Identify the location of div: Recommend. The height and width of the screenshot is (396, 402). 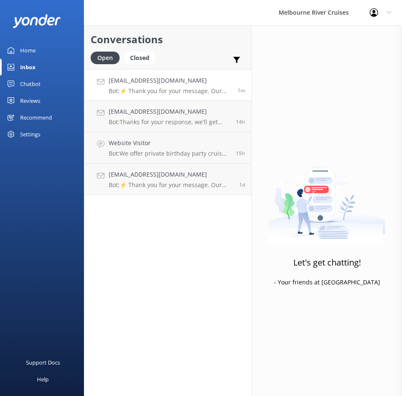
(36, 117).